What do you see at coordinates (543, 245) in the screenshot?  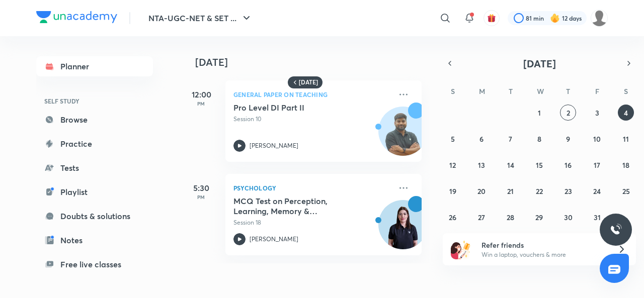 I see `h6: Refer friends` at bounding box center [543, 245].